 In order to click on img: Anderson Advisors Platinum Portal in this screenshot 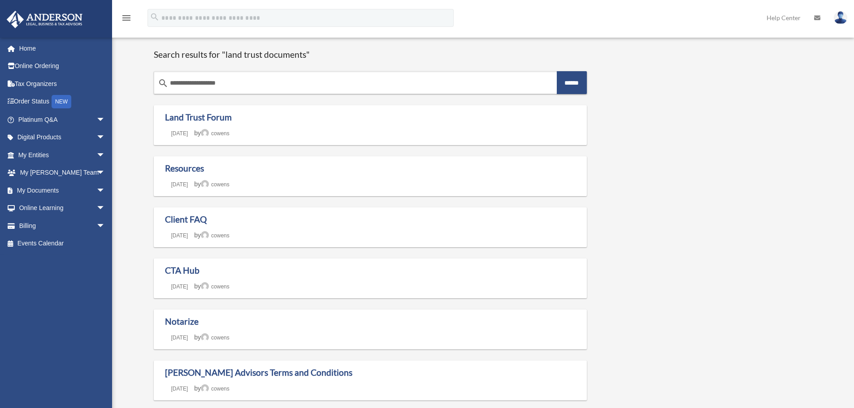, I will do `click(44, 19)`.